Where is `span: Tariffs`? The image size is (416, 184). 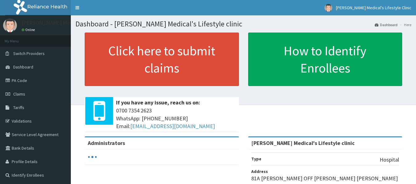
span: Tariffs is located at coordinates (19, 108).